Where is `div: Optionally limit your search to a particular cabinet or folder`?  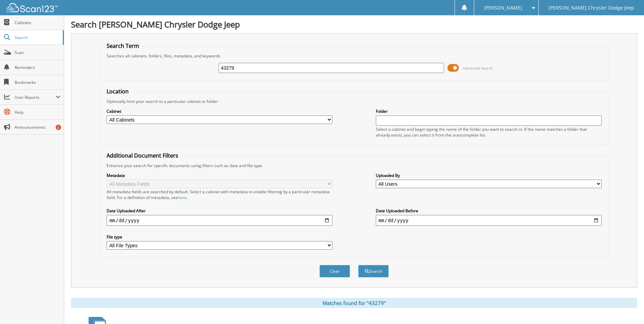 div: Optionally limit your search to a particular cabinet or folder is located at coordinates (354, 101).